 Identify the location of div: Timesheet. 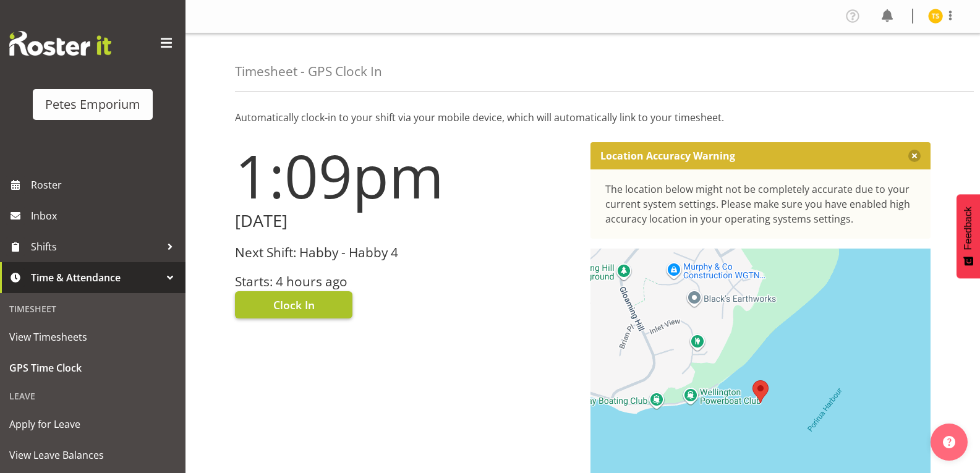
(93, 309).